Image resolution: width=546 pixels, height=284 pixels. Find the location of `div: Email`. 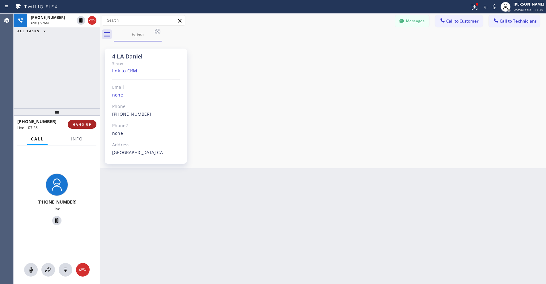

div: Email is located at coordinates (146, 87).